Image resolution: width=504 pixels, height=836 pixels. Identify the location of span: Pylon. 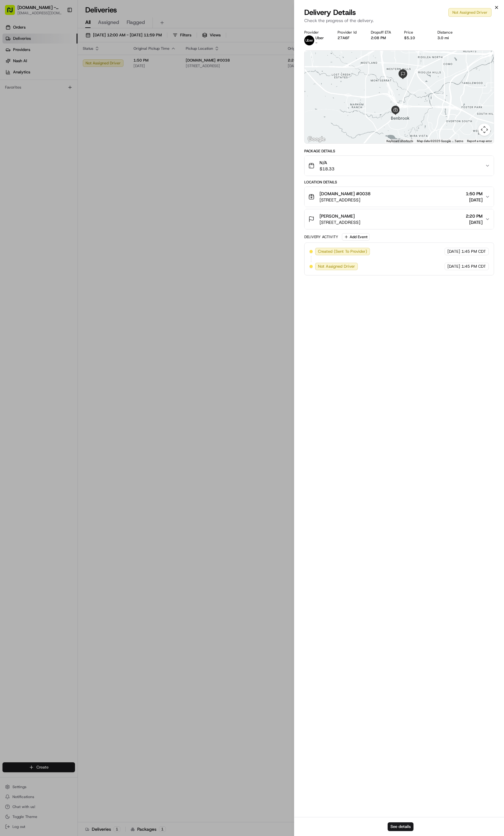
(68, 108).